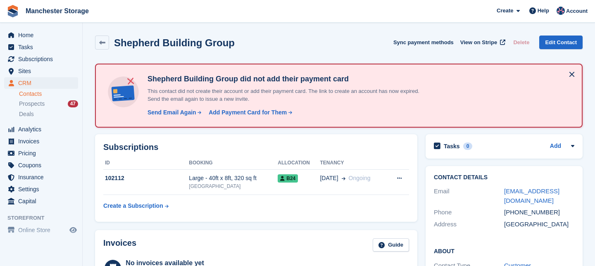 The image size is (595, 266). What do you see at coordinates (469, 212) in the screenshot?
I see `div: Phone` at bounding box center [469, 212].